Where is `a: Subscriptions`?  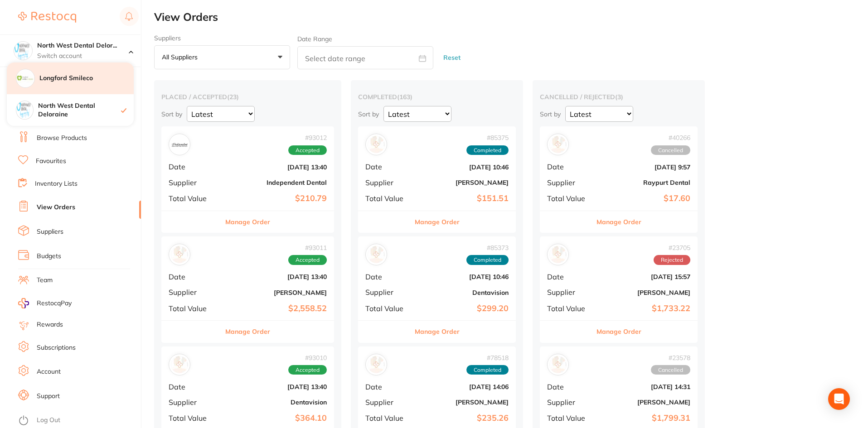
a: Subscriptions is located at coordinates (57, 348).